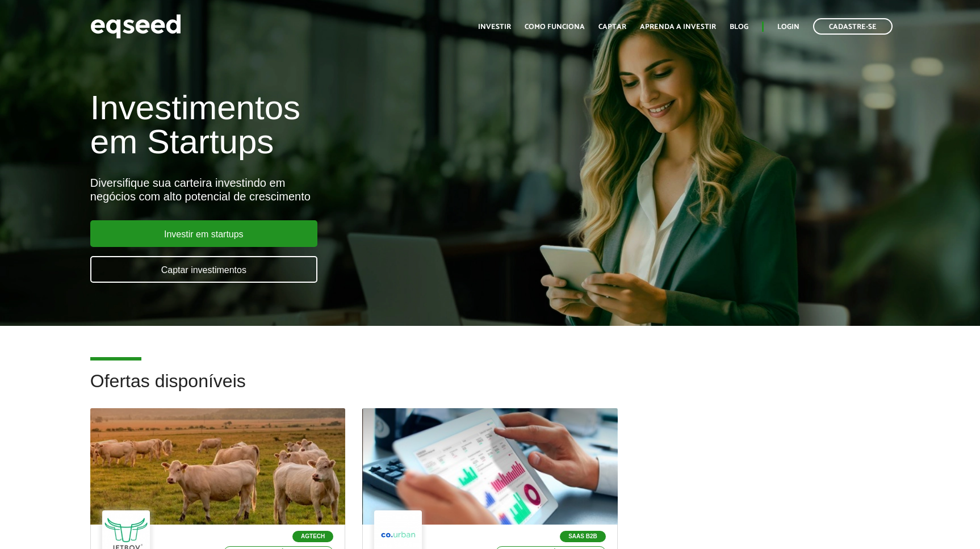 The image size is (980, 549). Describe the element at coordinates (739, 26) in the screenshot. I see `a: Blog` at that location.